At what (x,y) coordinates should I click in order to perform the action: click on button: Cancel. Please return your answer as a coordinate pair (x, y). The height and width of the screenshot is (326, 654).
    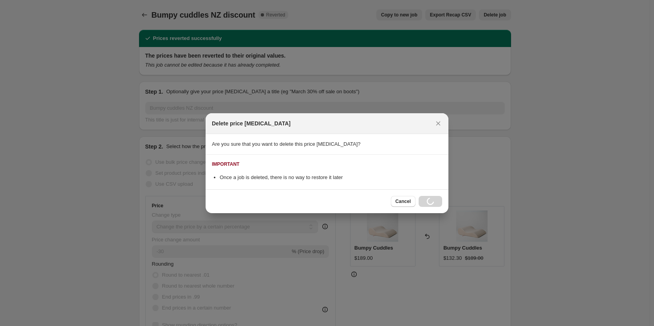
    Looking at the image, I should click on (403, 201).